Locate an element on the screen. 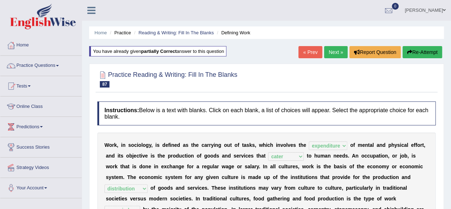 The image size is (451, 209). a: Strategy Videos is located at coordinates (41, 166).